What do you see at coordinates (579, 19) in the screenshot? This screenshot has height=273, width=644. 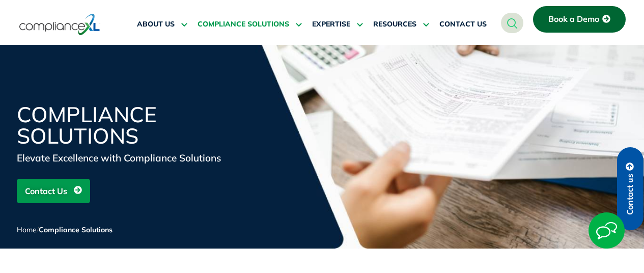 I see `a: Book a Demo` at bounding box center [579, 19].